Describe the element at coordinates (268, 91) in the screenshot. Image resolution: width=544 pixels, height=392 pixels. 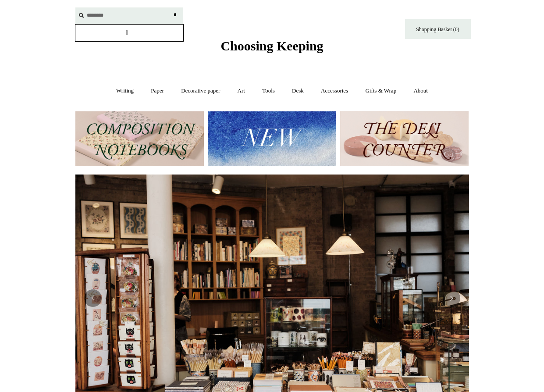
I see `a: Tools` at that location.